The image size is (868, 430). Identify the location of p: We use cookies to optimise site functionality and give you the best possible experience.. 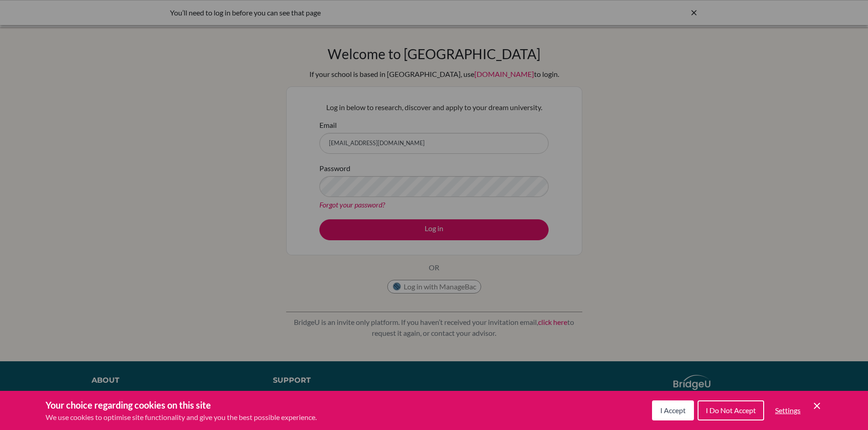
(181, 418).